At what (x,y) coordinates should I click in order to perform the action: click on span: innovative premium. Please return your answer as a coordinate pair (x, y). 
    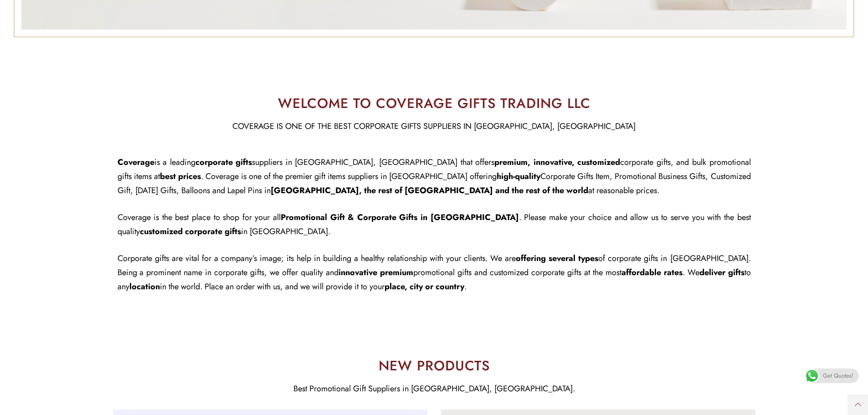
    Looking at the image, I should click on (376, 272).